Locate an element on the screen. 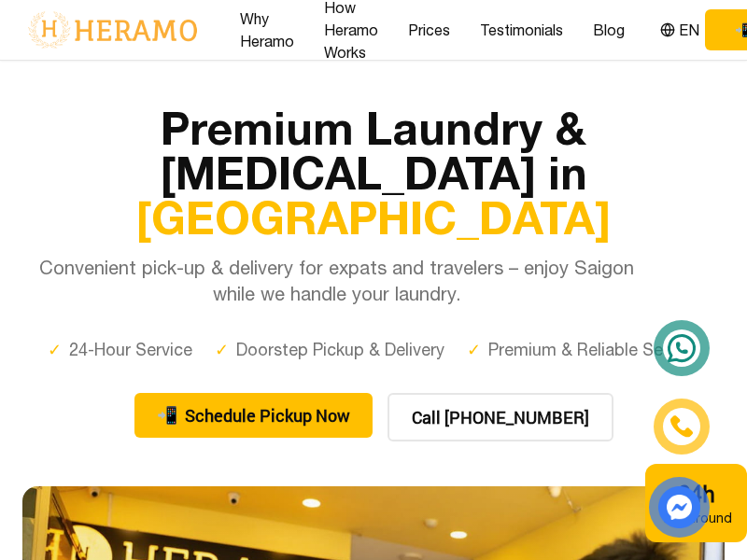 The image size is (747, 560). div: Doorstep Pickup & Delivery is located at coordinates (329, 350).